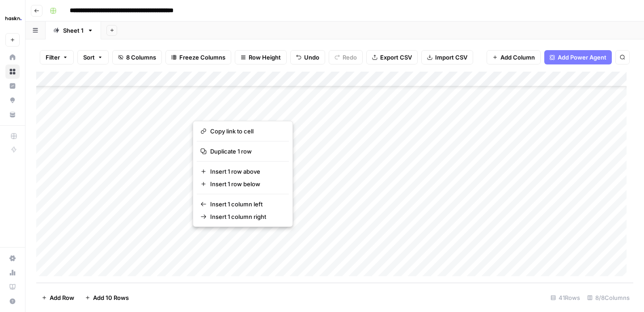  Describe the element at coordinates (13, 272) in the screenshot. I see `a: Usage` at that location.